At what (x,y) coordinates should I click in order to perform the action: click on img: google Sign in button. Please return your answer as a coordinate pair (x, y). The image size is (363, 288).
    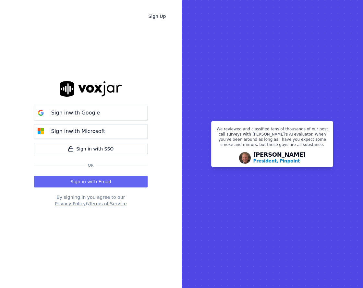
    Looking at the image, I should click on (41, 113).